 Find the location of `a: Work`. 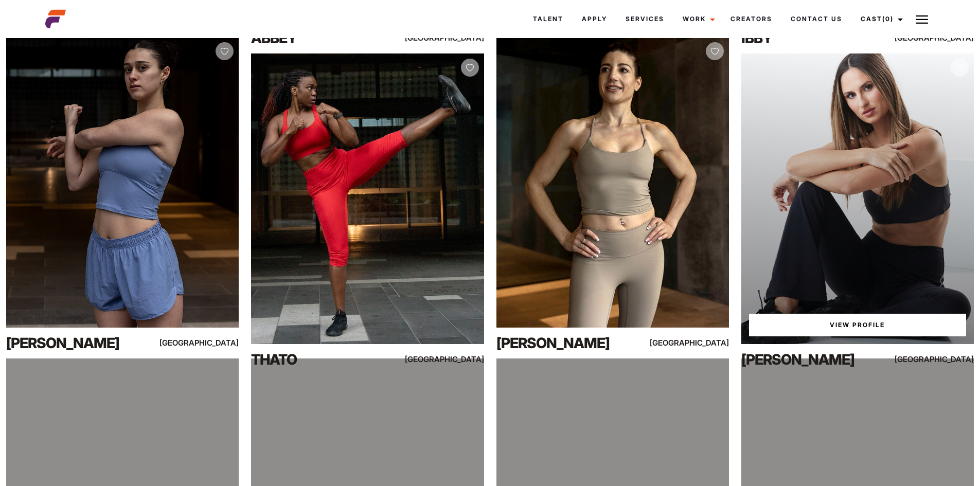

a: Work is located at coordinates (697, 19).